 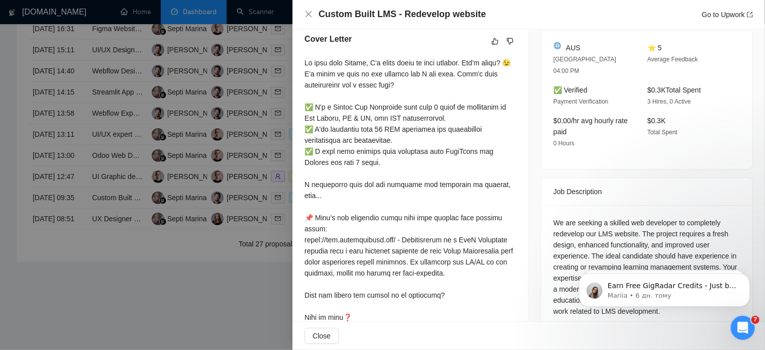 What do you see at coordinates (322, 336) in the screenshot?
I see `span: Close` at bounding box center [322, 336].